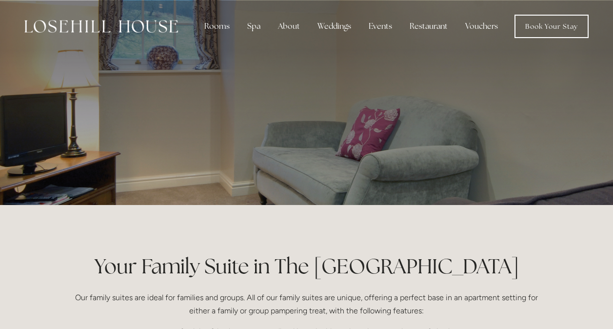 The width and height of the screenshot is (613, 329). What do you see at coordinates (253, 26) in the screenshot?
I see `div: Spa` at bounding box center [253, 26].